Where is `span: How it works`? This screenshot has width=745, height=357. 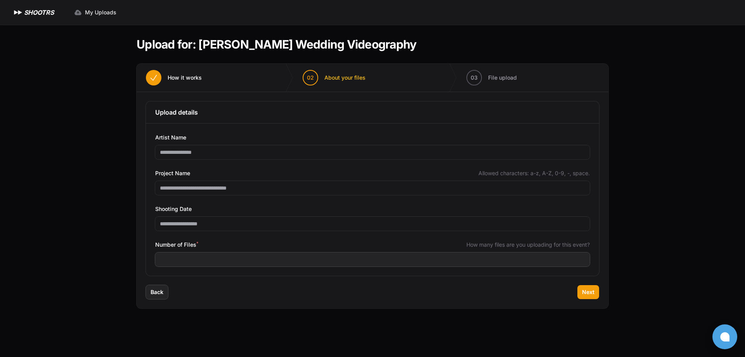 span: How it works is located at coordinates (185, 78).